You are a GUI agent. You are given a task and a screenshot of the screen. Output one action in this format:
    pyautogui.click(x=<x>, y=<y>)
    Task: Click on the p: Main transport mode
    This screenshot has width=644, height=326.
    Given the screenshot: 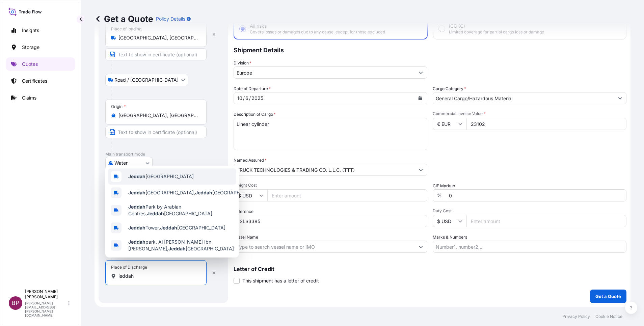 What is the action you would take?
    pyautogui.click(x=163, y=154)
    